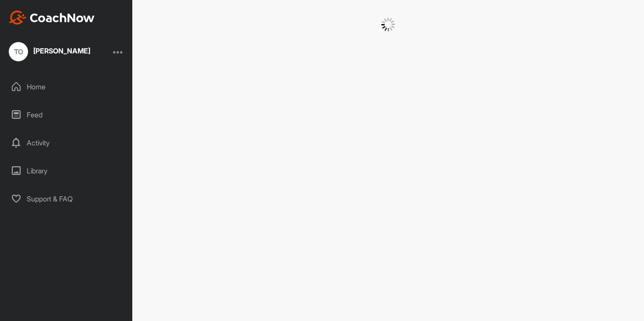 Image resolution: width=644 pixels, height=321 pixels. I want to click on div: TO, so click(19, 52).